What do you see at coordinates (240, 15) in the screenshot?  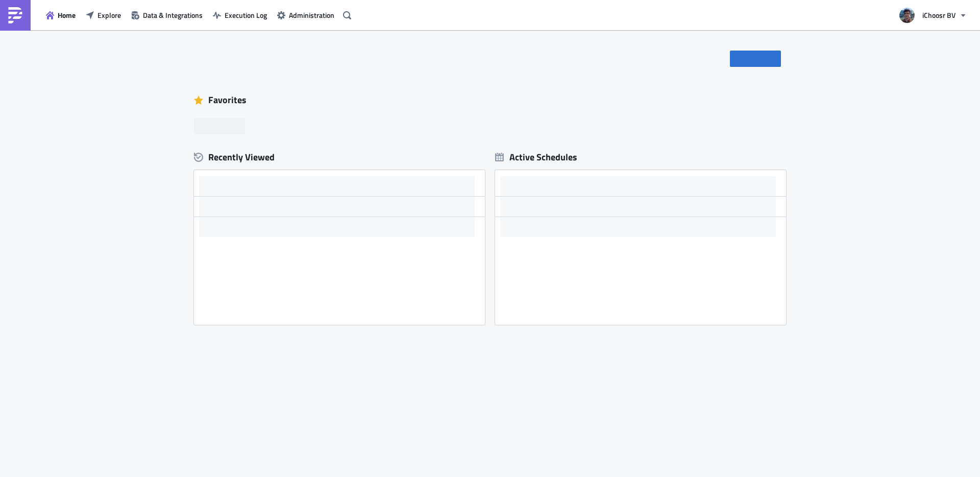 I see `a: Execution Log` at bounding box center [240, 15].